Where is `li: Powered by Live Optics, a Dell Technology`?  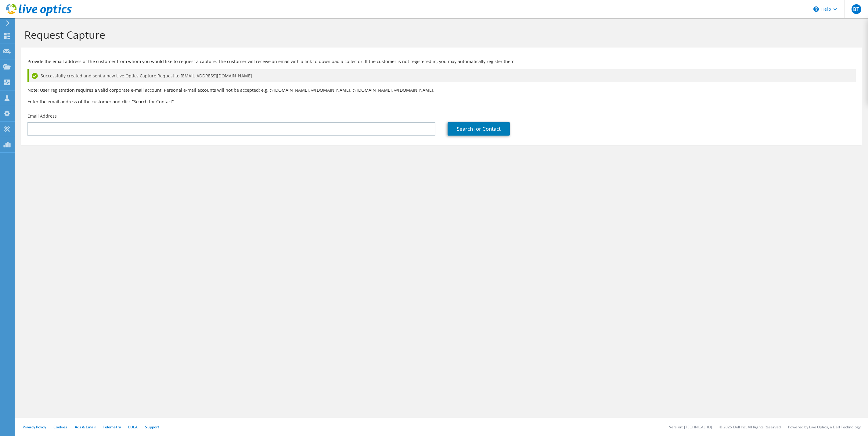
li: Powered by Live Optics, a Dell Technology is located at coordinates (824, 427).